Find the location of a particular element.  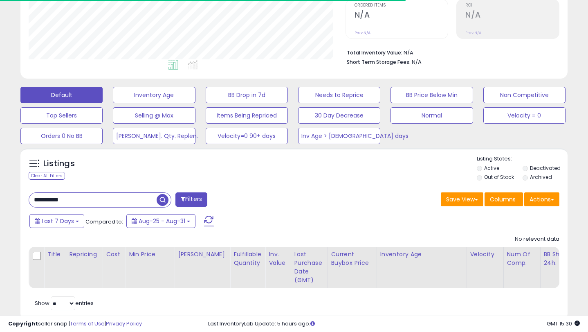

label: Out of Stock is located at coordinates (499, 177).